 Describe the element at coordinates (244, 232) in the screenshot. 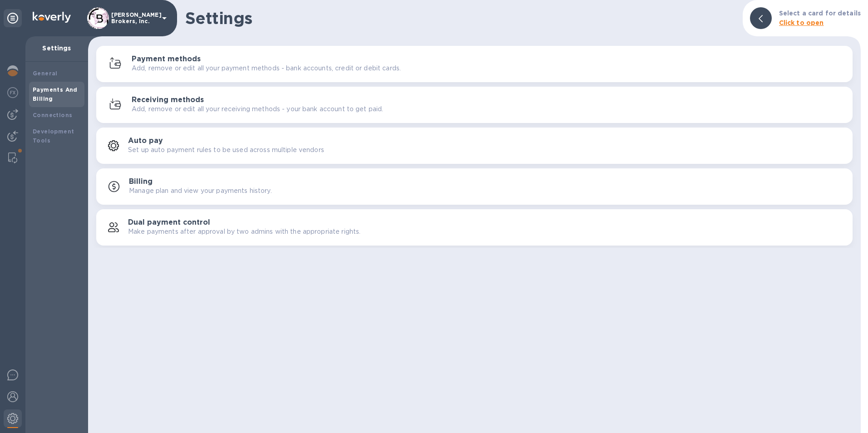

I see `p: Make payments after approval by two admins with the appropriate rights.` at that location.